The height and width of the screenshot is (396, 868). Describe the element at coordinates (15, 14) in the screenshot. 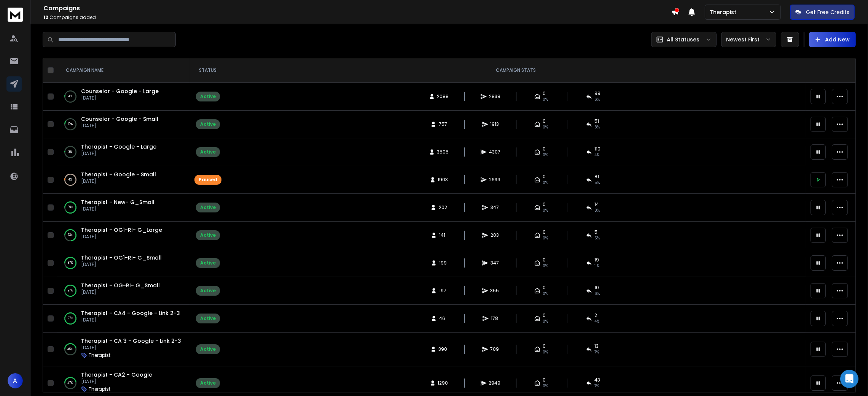

I see `img: logo` at that location.